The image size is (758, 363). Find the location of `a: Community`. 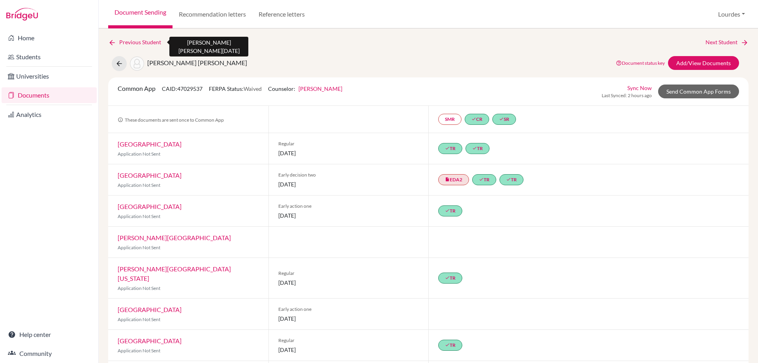

a: Community is located at coordinates (49, 353).